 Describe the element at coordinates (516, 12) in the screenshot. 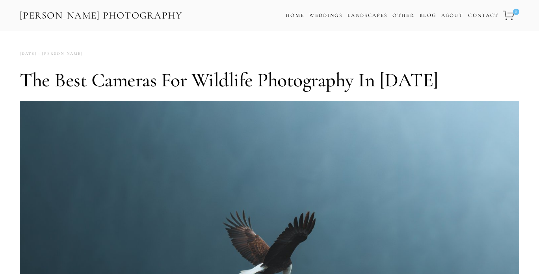

I see `span: 0` at that location.